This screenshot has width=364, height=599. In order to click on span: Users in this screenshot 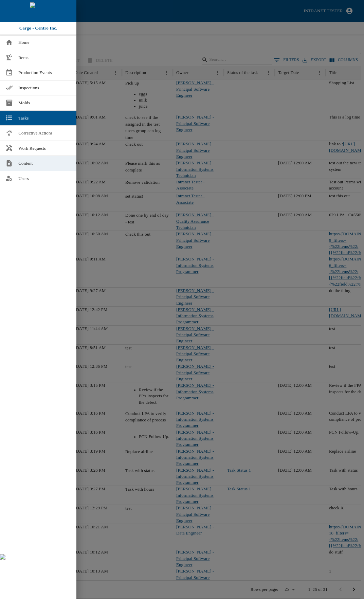, I will do `click(44, 179)`.